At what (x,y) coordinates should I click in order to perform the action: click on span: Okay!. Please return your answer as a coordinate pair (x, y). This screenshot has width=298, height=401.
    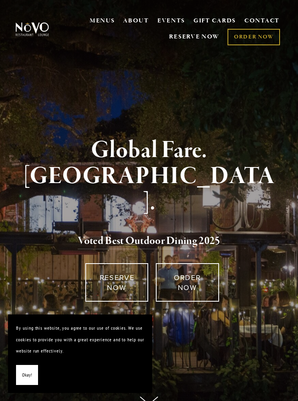
    Looking at the image, I should click on (27, 375).